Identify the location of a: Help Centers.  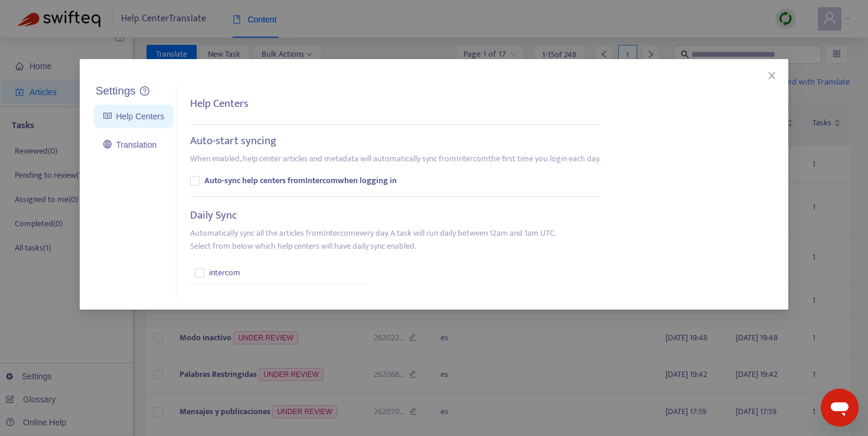
(133, 116).